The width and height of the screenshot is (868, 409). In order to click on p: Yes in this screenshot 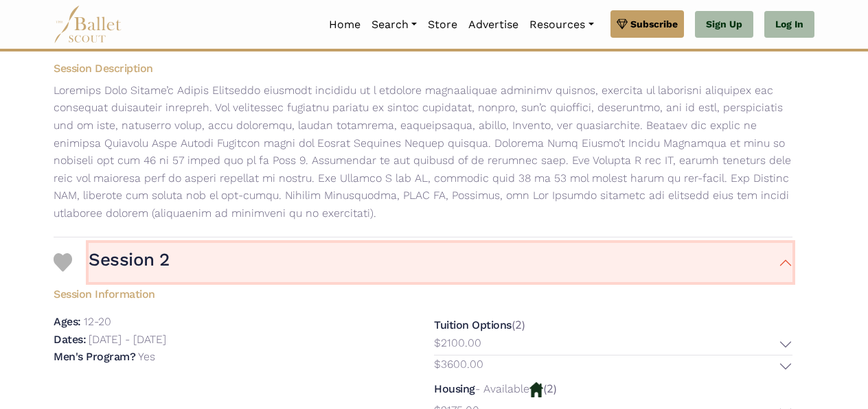, I will do `click(147, 356)`.